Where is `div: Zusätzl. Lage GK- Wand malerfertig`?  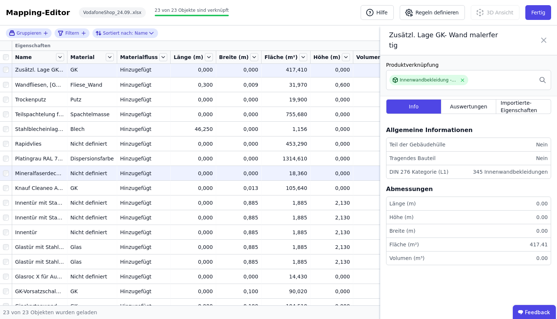 div: Zusätzl. Lage GK- Wand malerfertig is located at coordinates (39, 70).